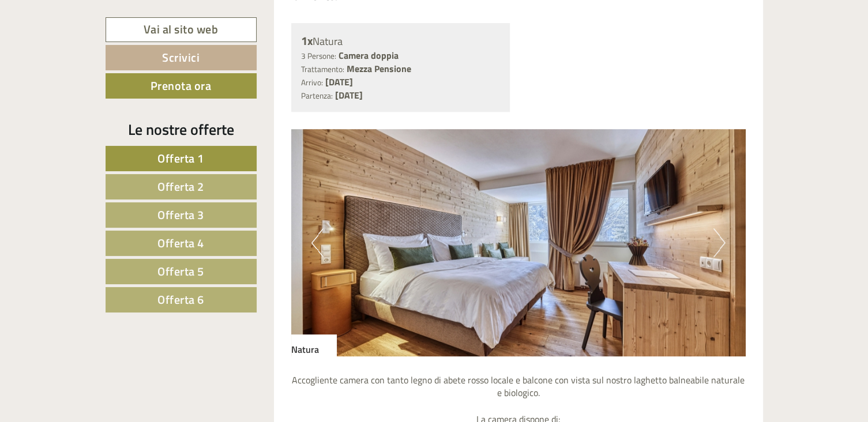 The height and width of the screenshot is (422, 868). I want to click on span: Offerta 4, so click(181, 243).